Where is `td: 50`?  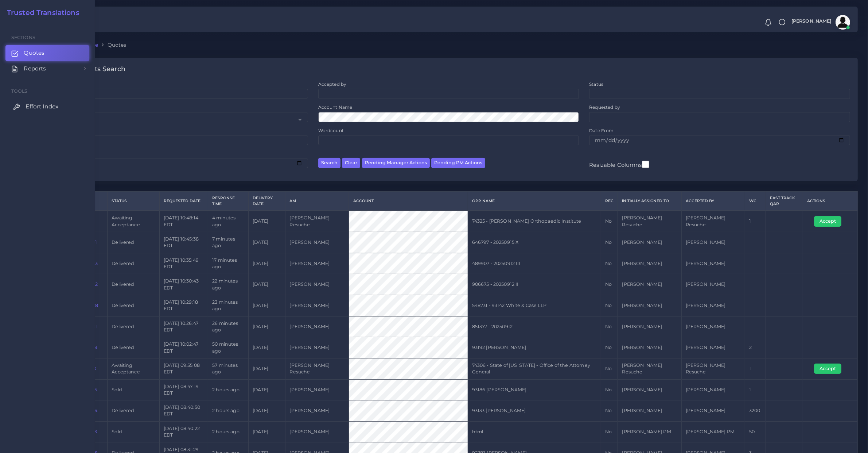 td: 50 is located at coordinates (755, 431).